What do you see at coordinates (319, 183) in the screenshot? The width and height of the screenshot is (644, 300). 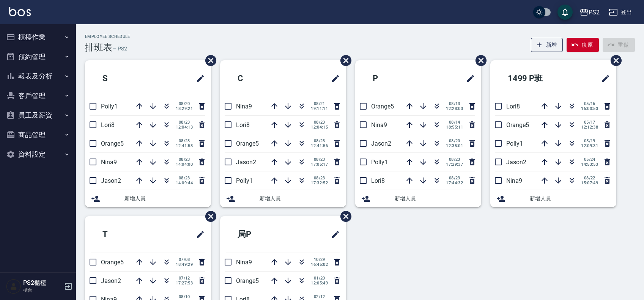 I see `span: 17:32:52` at bounding box center [319, 183].